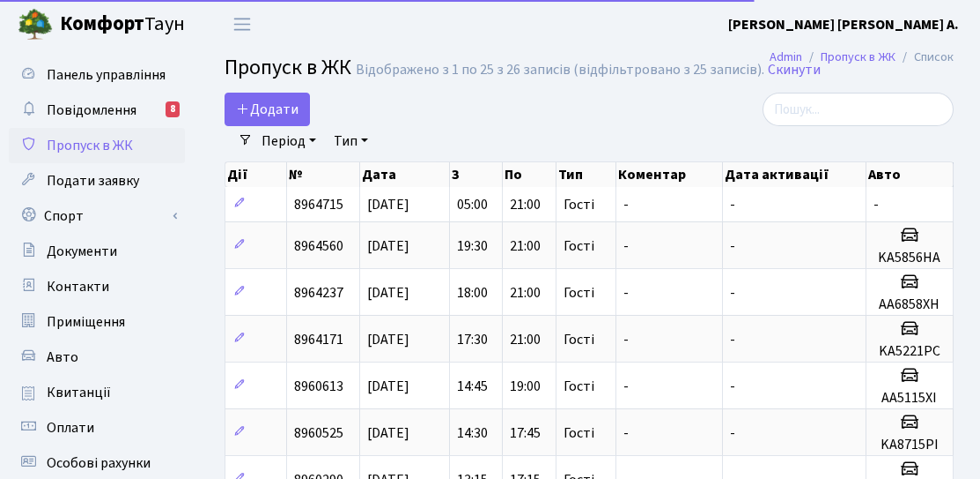 The width and height of the screenshot is (980, 479). What do you see at coordinates (97, 110) in the screenshot?
I see `a: Повідомлення8` at bounding box center [97, 110].